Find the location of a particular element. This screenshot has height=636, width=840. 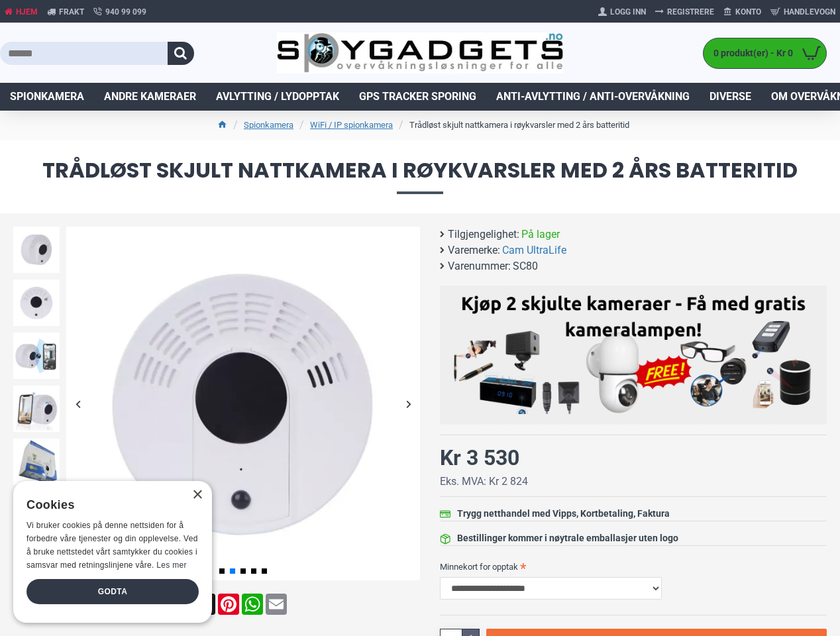

a: 0 produkt(er) - Kr 0 is located at coordinates (765, 53).